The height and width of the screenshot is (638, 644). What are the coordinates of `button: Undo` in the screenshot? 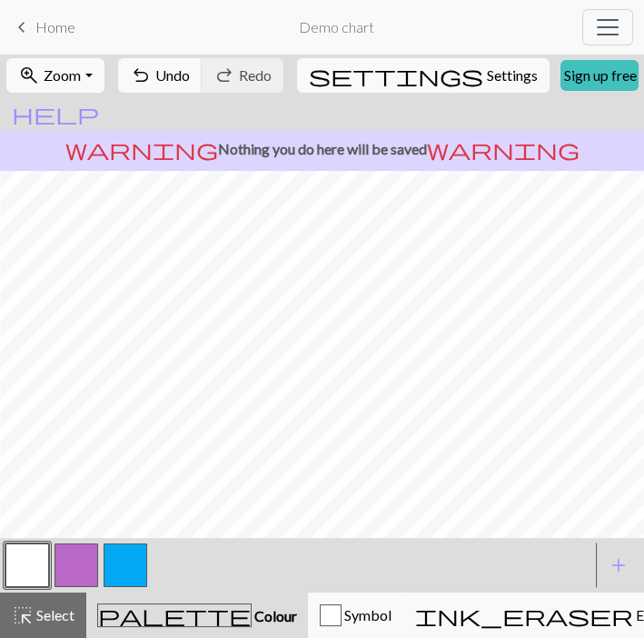 It's located at (160, 75).